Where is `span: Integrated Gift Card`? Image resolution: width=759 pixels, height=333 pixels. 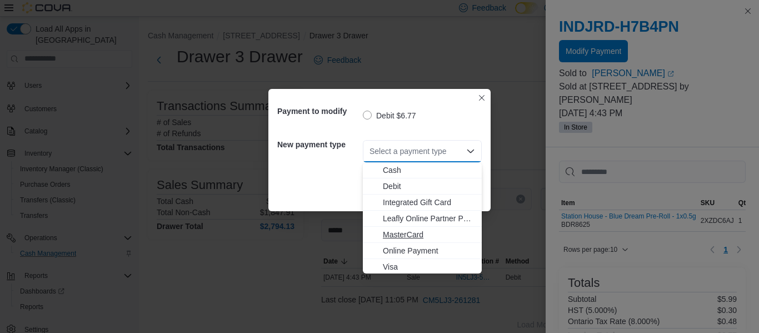
span: Integrated Gift Card is located at coordinates (429, 202).